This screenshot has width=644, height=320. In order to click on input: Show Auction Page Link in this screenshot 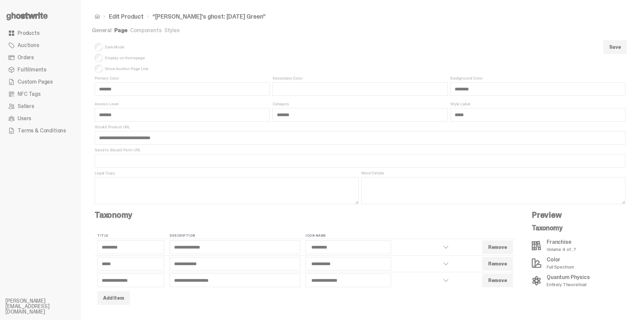, I will do `click(99, 69)`.